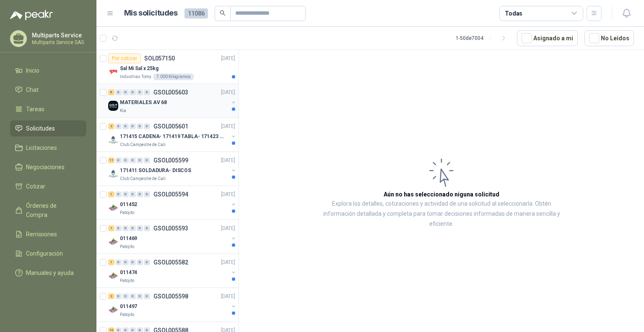 This screenshot has height=332, width=644. Describe the element at coordinates (58, 35) in the screenshot. I see `p: Multiparts Service` at that location.